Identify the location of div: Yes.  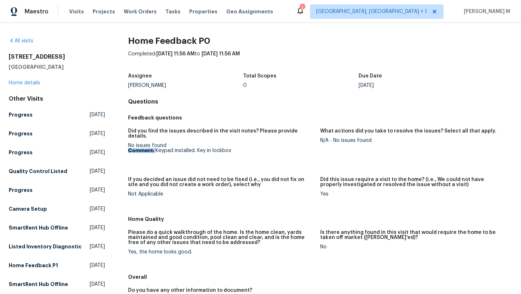
(413, 194).